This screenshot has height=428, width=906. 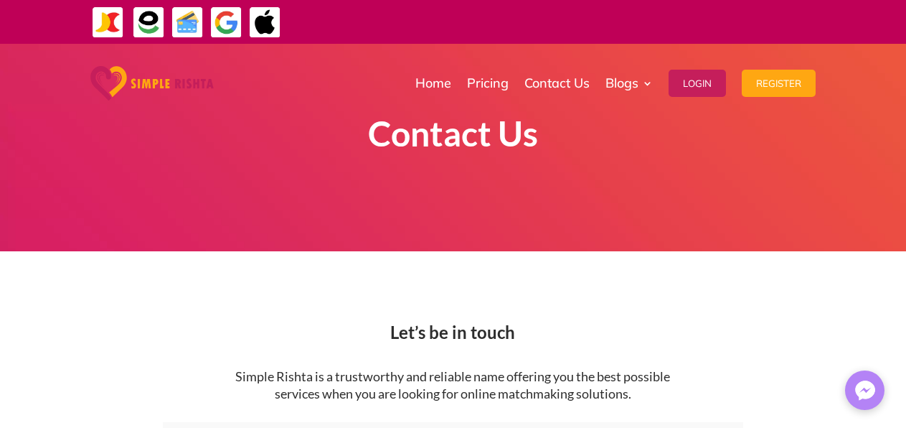 What do you see at coordinates (698, 83) in the screenshot?
I see `button: Login` at bounding box center [698, 83].